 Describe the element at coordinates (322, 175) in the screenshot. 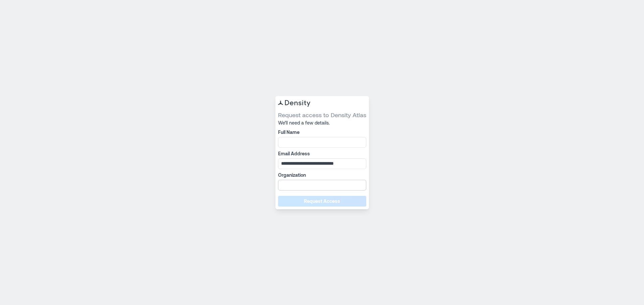

I see `label: Organization` at that location.